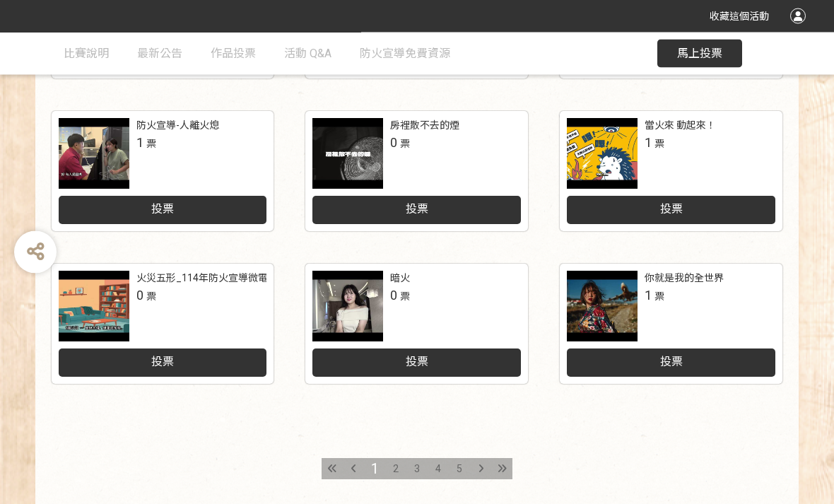  What do you see at coordinates (405, 53) in the screenshot?
I see `span: 防火宣導免費資源` at bounding box center [405, 53].